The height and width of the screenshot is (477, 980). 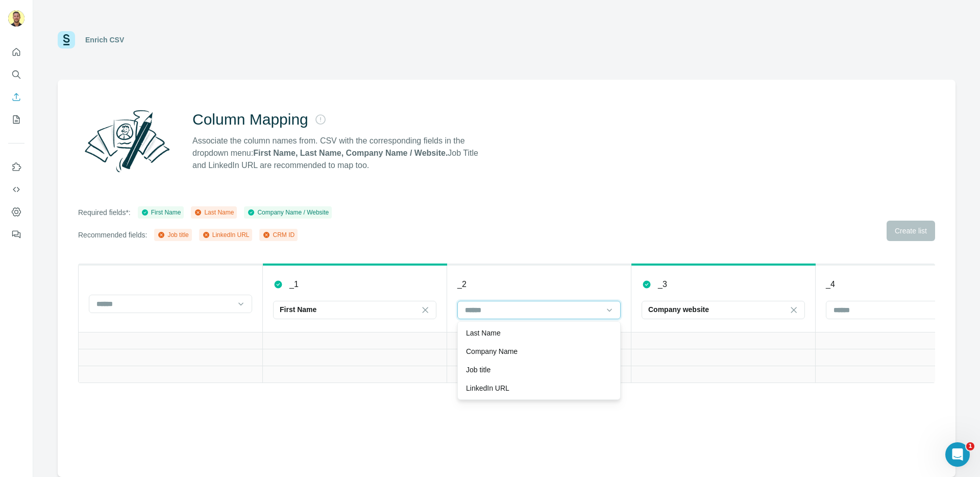 What do you see at coordinates (113, 235) in the screenshot?
I see `p: Recommended fields:` at bounding box center [113, 235].